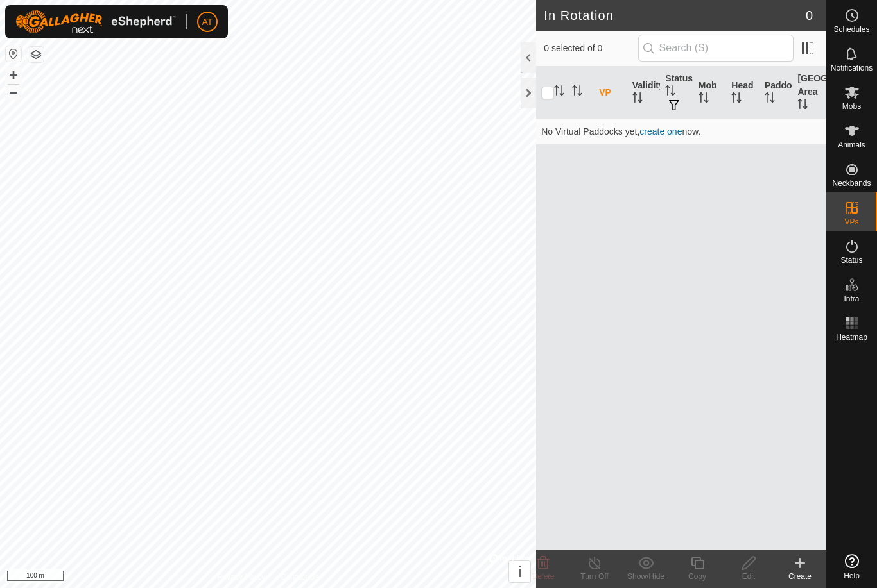  What do you see at coordinates (851, 299) in the screenshot?
I see `span: Infra` at bounding box center [851, 299].